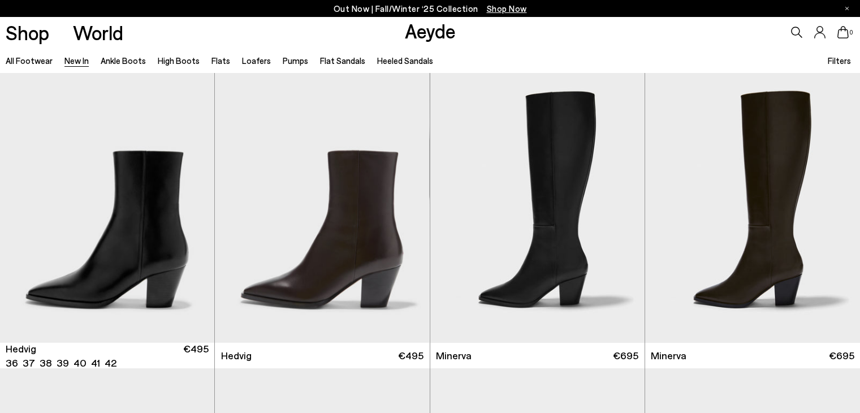 Image resolution: width=860 pixels, height=413 pixels. Describe the element at coordinates (295, 60) in the screenshot. I see `a: Pumps` at that location.